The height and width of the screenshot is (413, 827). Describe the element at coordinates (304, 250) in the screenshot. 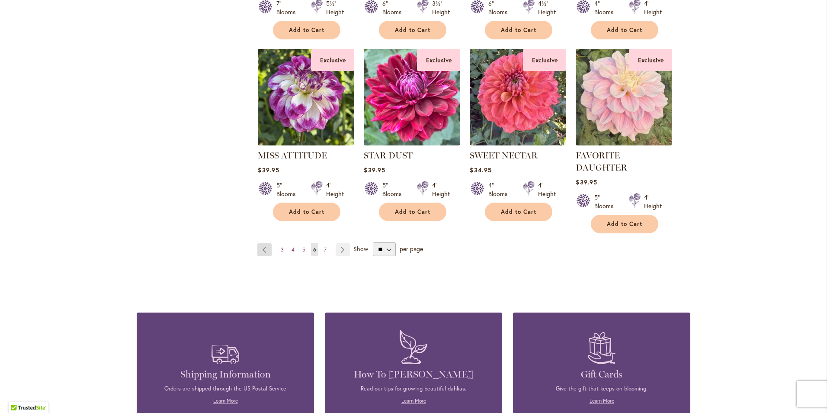

I see `a: 5` at that location.